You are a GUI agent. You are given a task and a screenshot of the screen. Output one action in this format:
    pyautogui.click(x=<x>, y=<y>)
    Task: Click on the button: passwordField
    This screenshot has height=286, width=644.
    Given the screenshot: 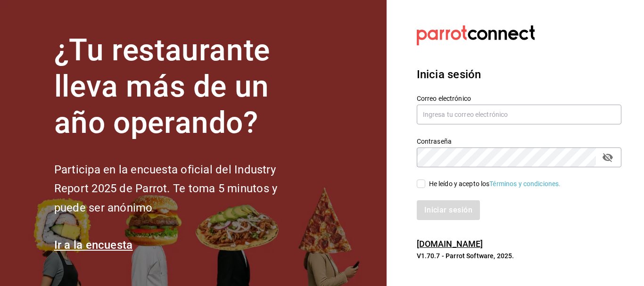 What is the action you would take?
    pyautogui.click(x=608, y=157)
    